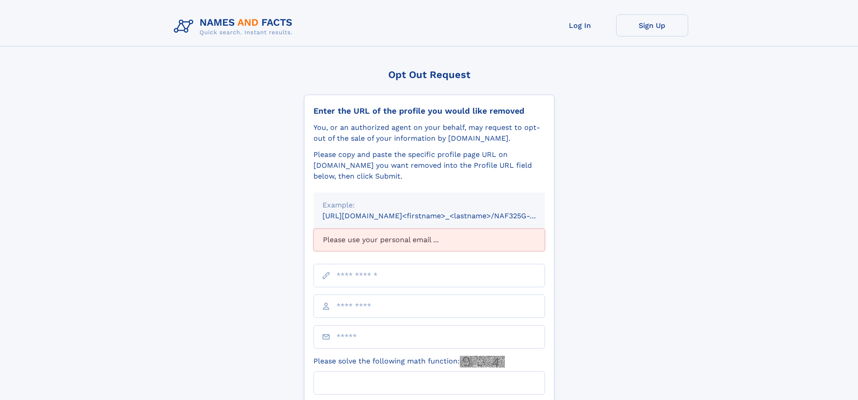 The height and width of the screenshot is (400, 858). What do you see at coordinates (235, 27) in the screenshot?
I see `img: Logo Names and Facts` at bounding box center [235, 27].